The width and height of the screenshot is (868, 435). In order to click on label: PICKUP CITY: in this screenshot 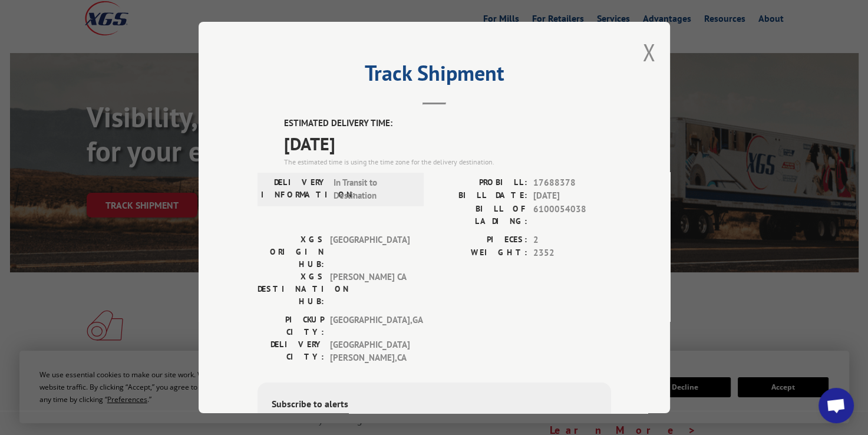, I will do `click(290, 325)`.